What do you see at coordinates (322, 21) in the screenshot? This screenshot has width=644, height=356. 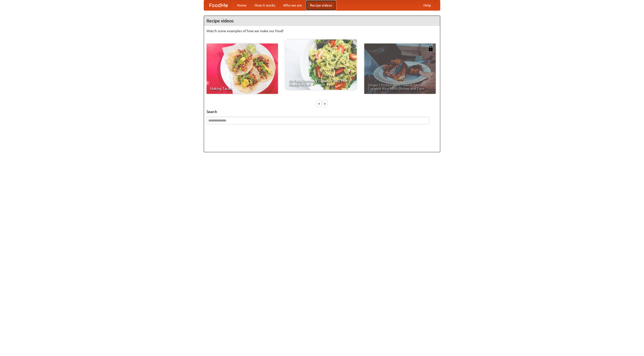 I see `h4: Recipe videos` at bounding box center [322, 21].